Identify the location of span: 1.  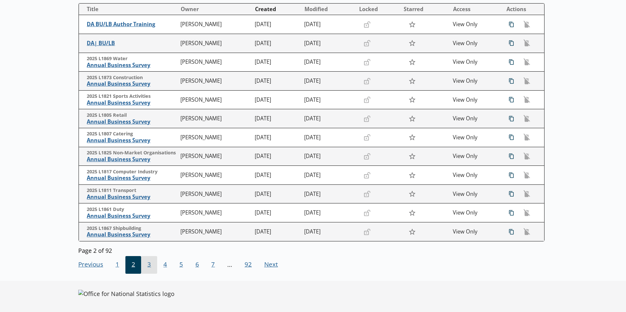
(117, 265).